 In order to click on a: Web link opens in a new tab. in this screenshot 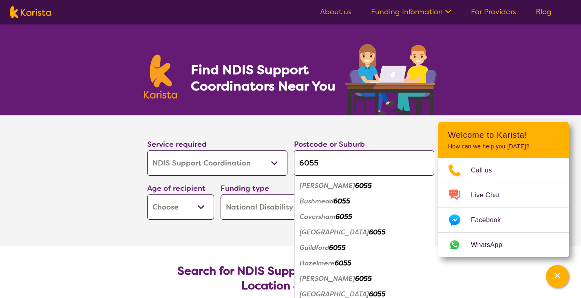, I will do `click(504, 245)`.